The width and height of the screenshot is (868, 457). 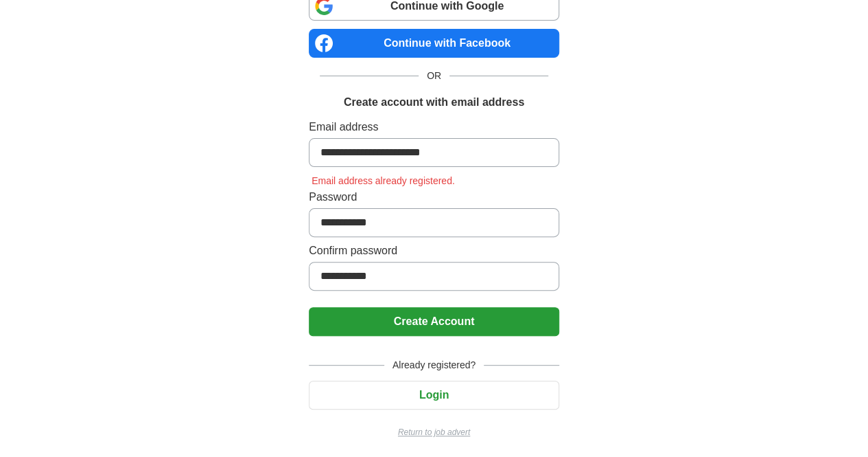 I want to click on span: OR, so click(x=434, y=76).